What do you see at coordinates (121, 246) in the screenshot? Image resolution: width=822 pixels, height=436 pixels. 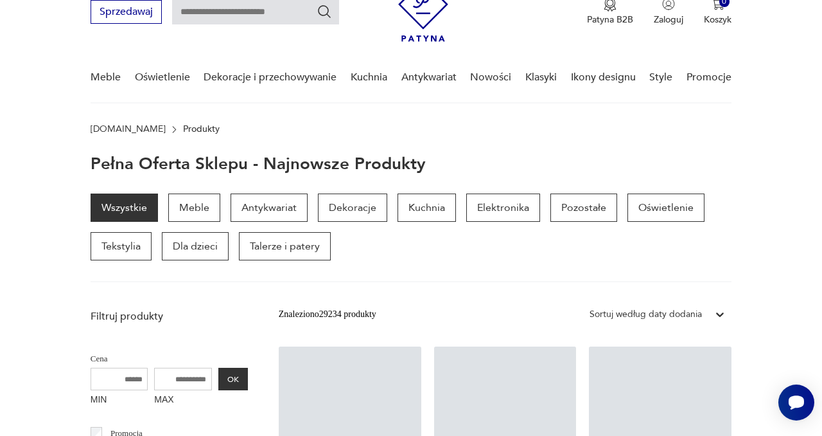 I see `p: Tekstylia` at bounding box center [121, 246].